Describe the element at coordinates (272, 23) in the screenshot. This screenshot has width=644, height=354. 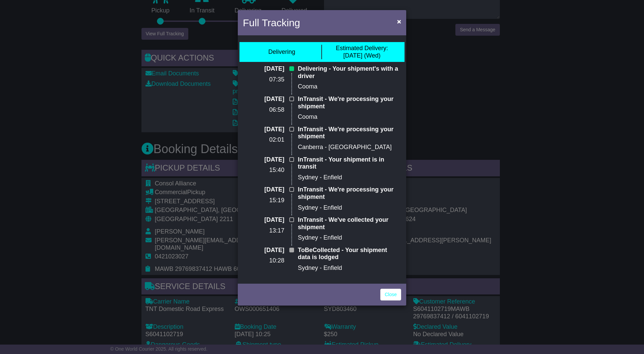
I see `h4: Full Tracking` at that location.